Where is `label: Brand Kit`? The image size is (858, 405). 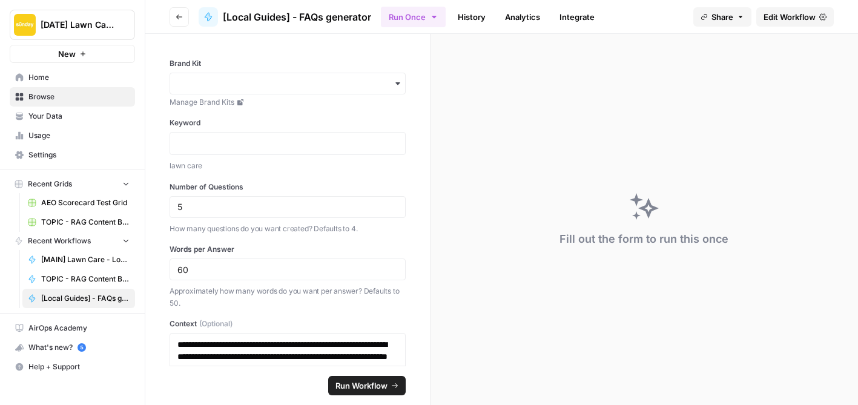 label: Brand Kit is located at coordinates (288, 64).